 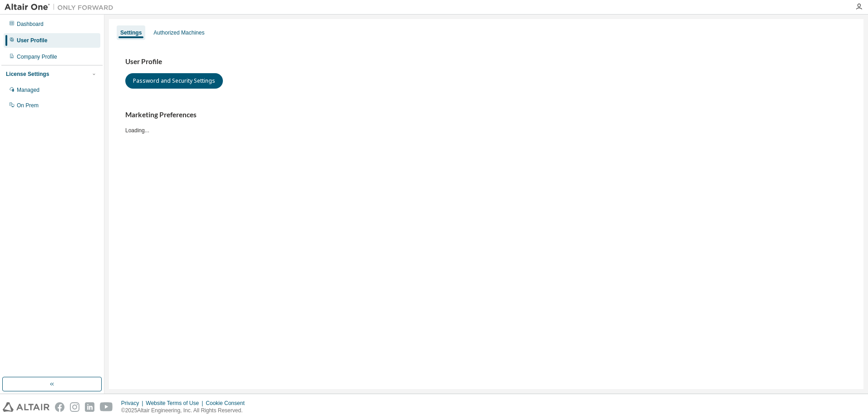 I want to click on h3: Marketing Preferences, so click(x=486, y=115).